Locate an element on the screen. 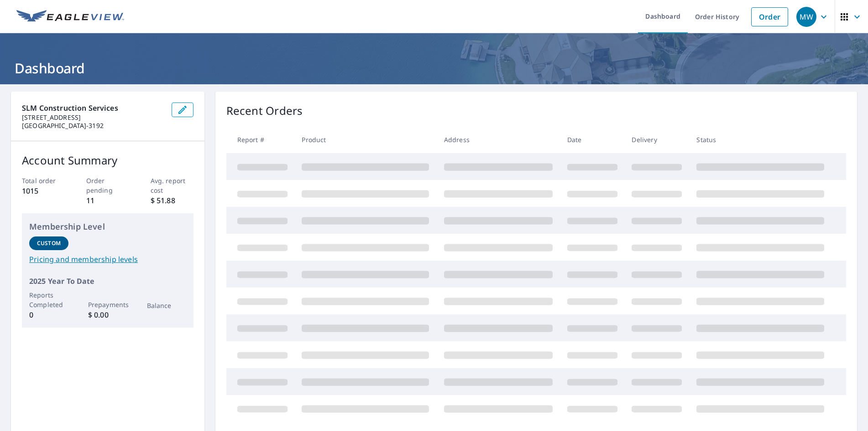 This screenshot has width=868, height=431. th: Date is located at coordinates (592, 139).